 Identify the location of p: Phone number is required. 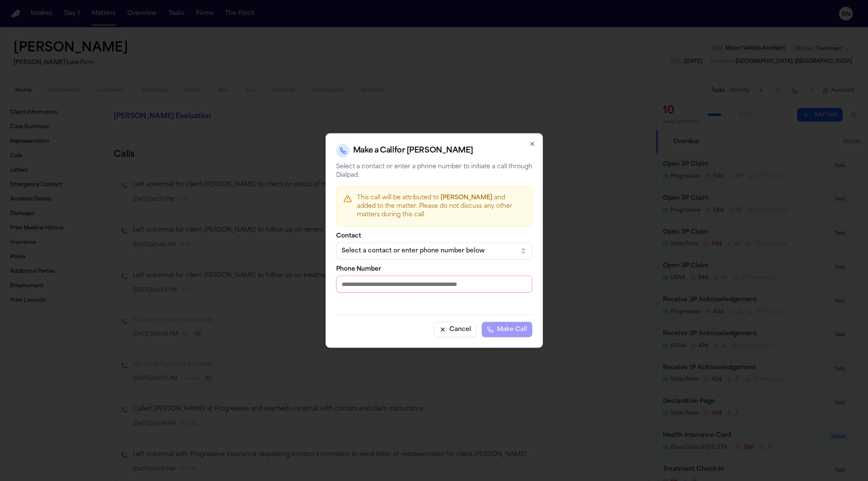
(434, 300).